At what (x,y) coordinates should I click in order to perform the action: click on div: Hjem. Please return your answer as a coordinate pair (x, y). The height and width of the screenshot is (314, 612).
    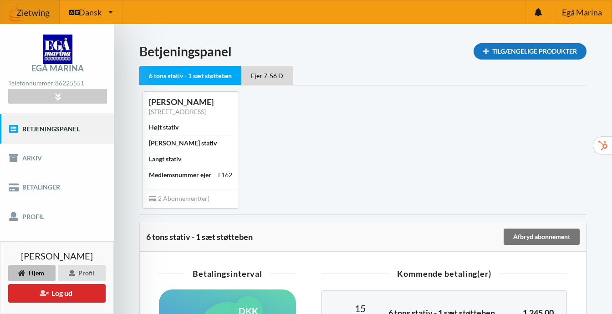
    Looking at the image, I should click on (32, 274).